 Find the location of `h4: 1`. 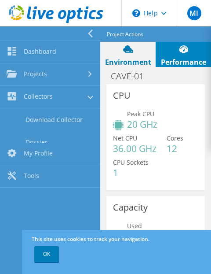

h4: 1 is located at coordinates (131, 172).